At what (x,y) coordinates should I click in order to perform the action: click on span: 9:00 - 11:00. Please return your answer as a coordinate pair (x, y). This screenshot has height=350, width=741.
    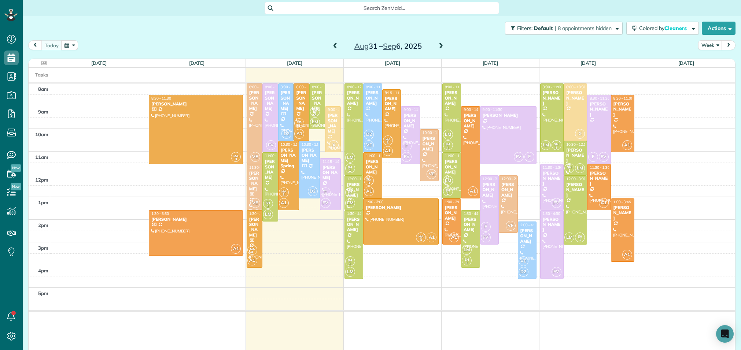
    Looking at the image, I should click on (338, 110).